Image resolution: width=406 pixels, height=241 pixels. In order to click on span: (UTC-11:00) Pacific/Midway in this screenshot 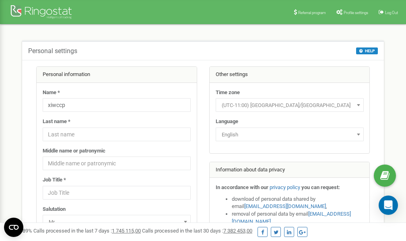, I will do `click(290, 105)`.